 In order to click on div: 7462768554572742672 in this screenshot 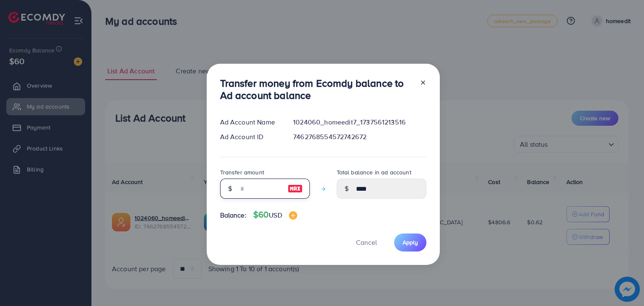, I will do `click(359, 137)`.